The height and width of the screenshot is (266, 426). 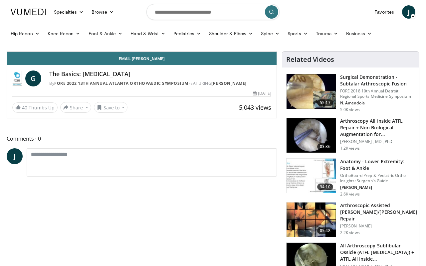 I want to click on p: 2.2K views, so click(x=350, y=233).